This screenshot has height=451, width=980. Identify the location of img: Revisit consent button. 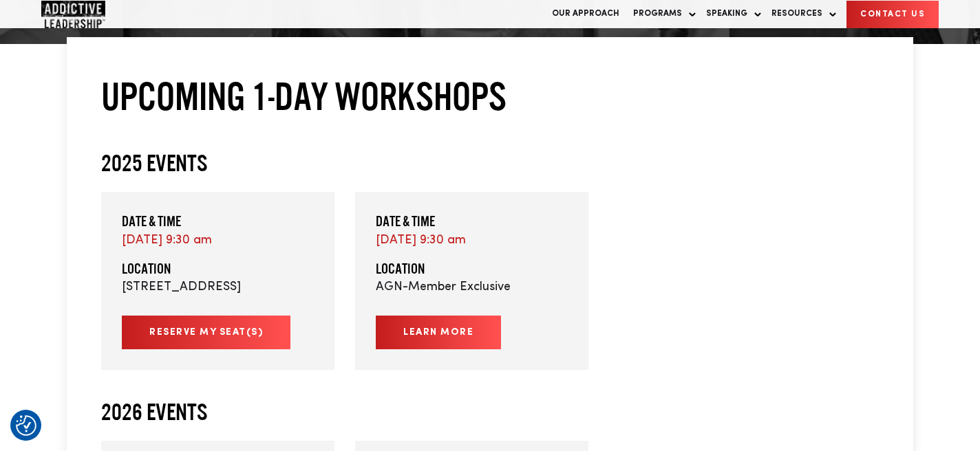
(26, 425).